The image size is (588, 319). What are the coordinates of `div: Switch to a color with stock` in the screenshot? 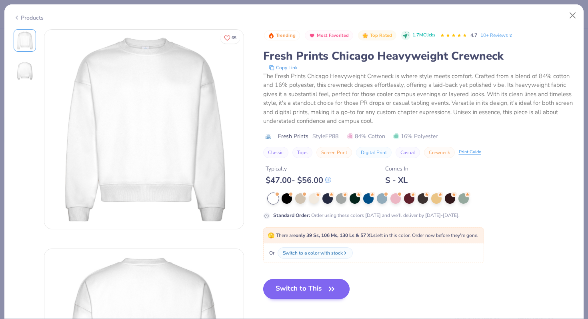 It's located at (313, 253).